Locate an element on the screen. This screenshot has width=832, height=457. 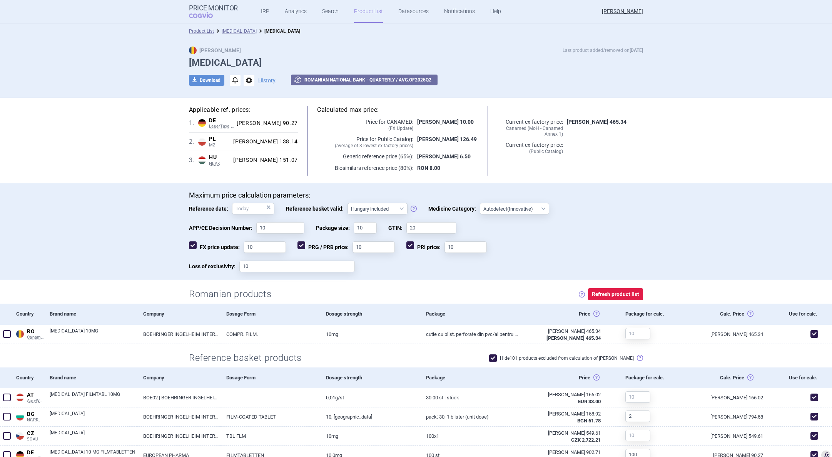
a: ATATApo-Warenv.I is located at coordinates (29, 397).